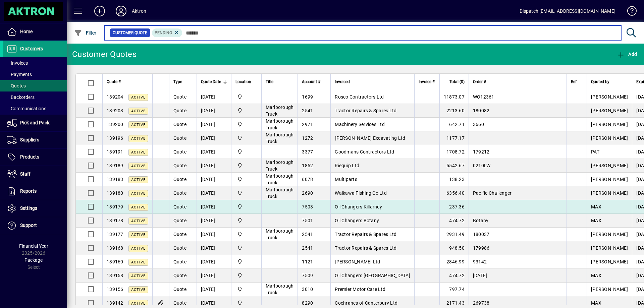  I want to click on span: 3377, so click(307, 152).